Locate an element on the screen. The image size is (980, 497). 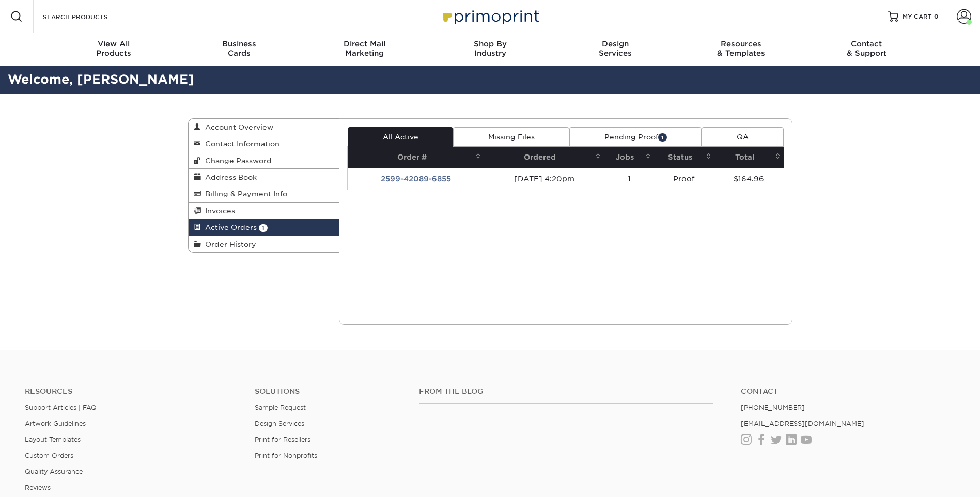
span: Contact is located at coordinates (866, 44).